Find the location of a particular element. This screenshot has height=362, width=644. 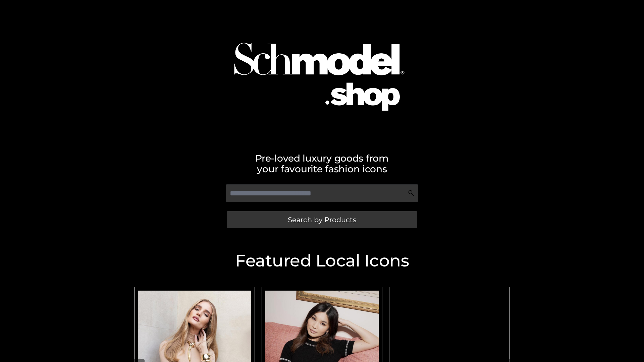

span: Search by Products is located at coordinates (322, 220).